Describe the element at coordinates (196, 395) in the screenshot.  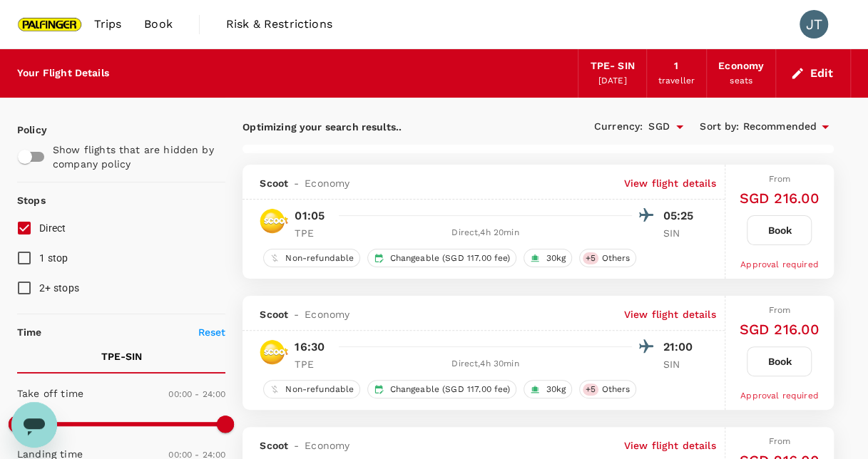
I see `span: 00:00 - 24:00` at that location.